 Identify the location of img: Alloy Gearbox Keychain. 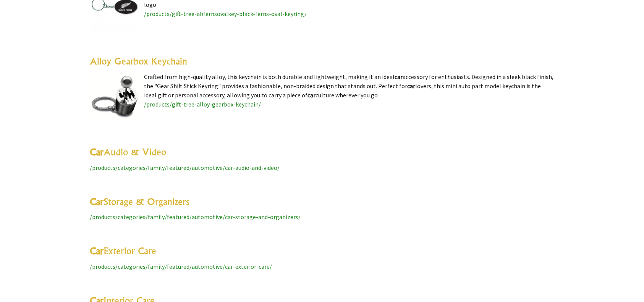
(115, 97).